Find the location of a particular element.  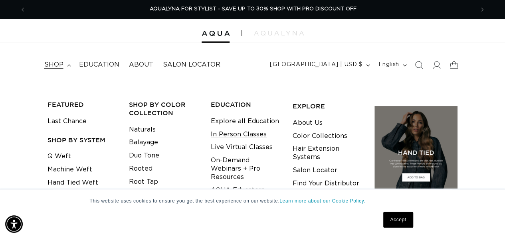

div: Chat Widget is located at coordinates (485, 219).